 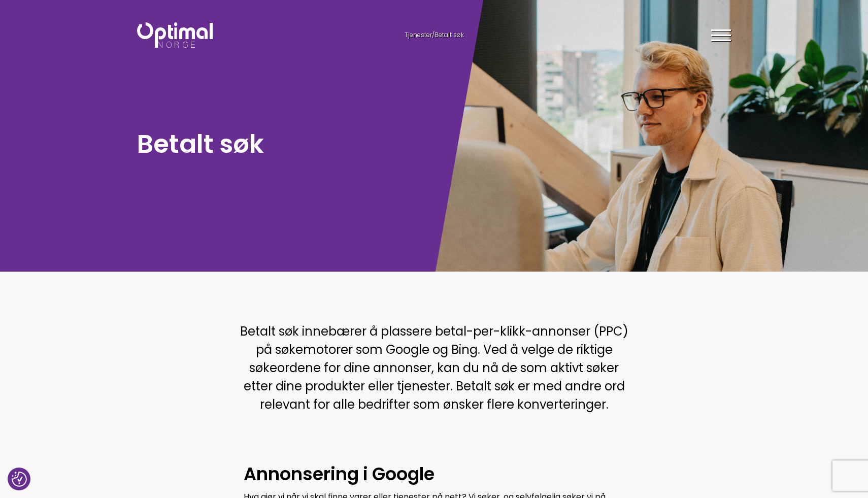 What do you see at coordinates (418, 35) in the screenshot?
I see `a: Tjenester` at bounding box center [418, 35].